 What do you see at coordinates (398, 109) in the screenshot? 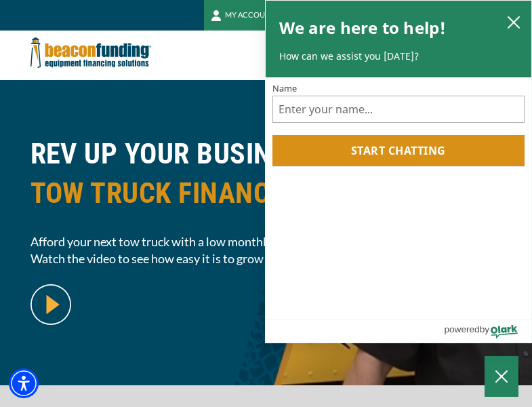
I see `input: Name` at bounding box center [398, 109].